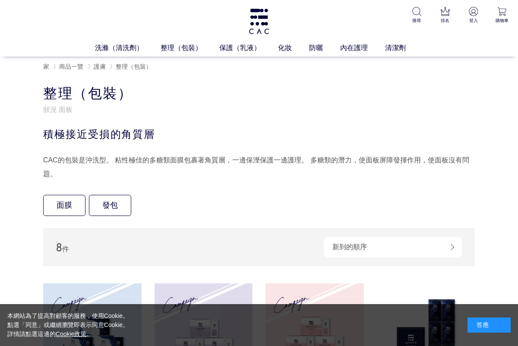  What do you see at coordinates (66, 249) in the screenshot?
I see `span: 件` at bounding box center [66, 249].